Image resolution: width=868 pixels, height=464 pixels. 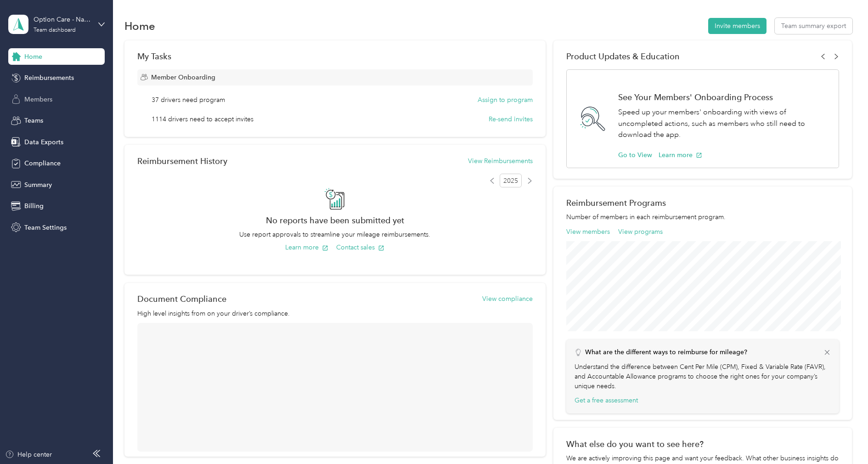 What do you see at coordinates (635, 155) in the screenshot?
I see `button: Go to View` at bounding box center [635, 155].